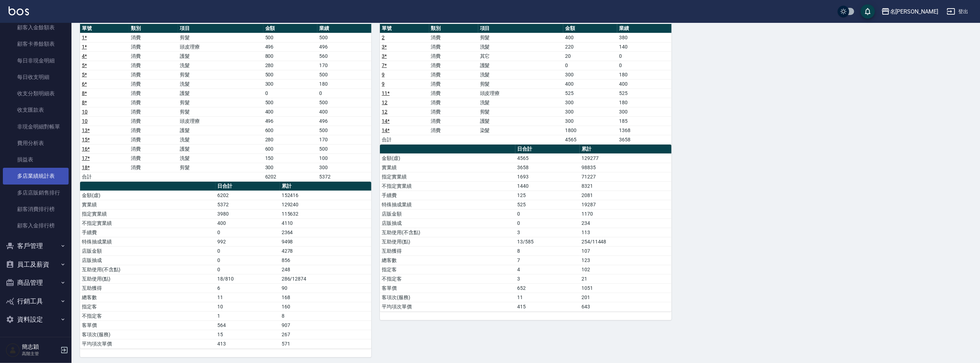 The width and height of the screenshot is (980, 363). What do you see at coordinates (148, 233) in the screenshot?
I see `td: 手續費` at bounding box center [148, 233].